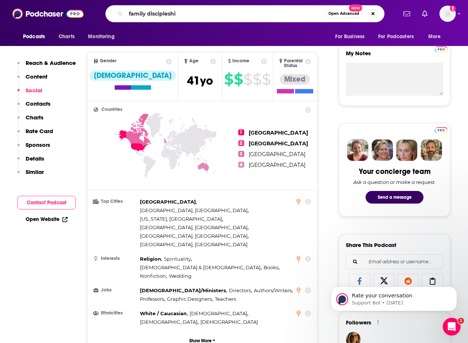  I want to click on button: Reach & Audience, so click(46, 66).